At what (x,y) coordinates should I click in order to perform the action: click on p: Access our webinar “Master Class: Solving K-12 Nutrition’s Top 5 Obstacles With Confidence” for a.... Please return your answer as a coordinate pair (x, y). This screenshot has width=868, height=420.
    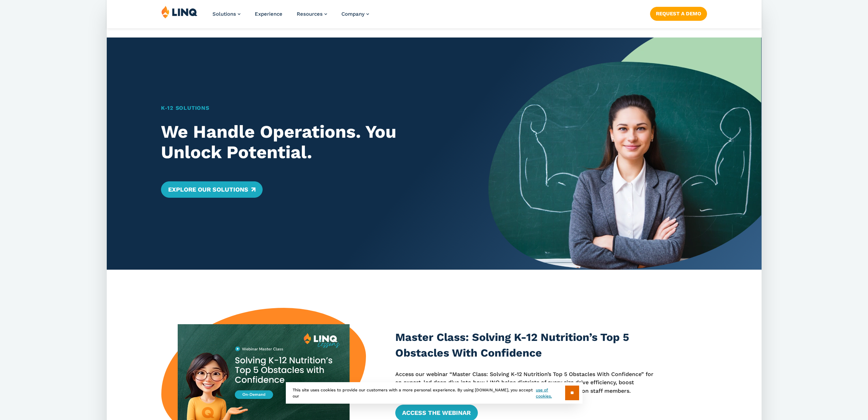
    Looking at the image, I should click on (528, 382).